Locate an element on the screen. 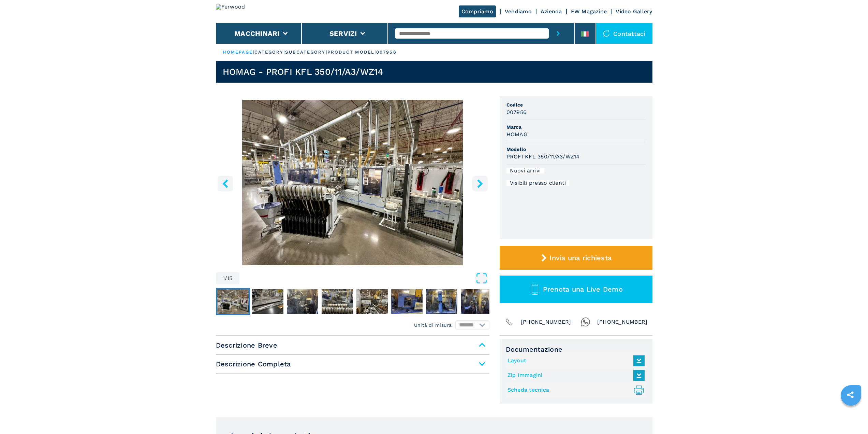  h3: 007956 is located at coordinates (517, 112).